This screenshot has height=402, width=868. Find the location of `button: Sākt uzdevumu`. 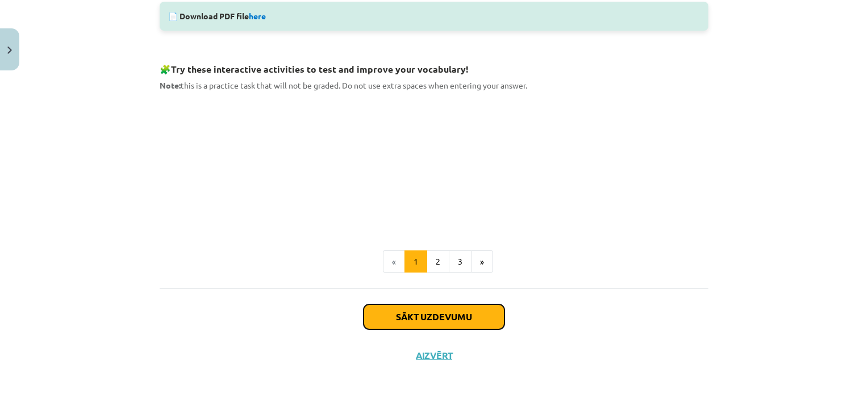

button: Sākt uzdevumu is located at coordinates (434, 317).